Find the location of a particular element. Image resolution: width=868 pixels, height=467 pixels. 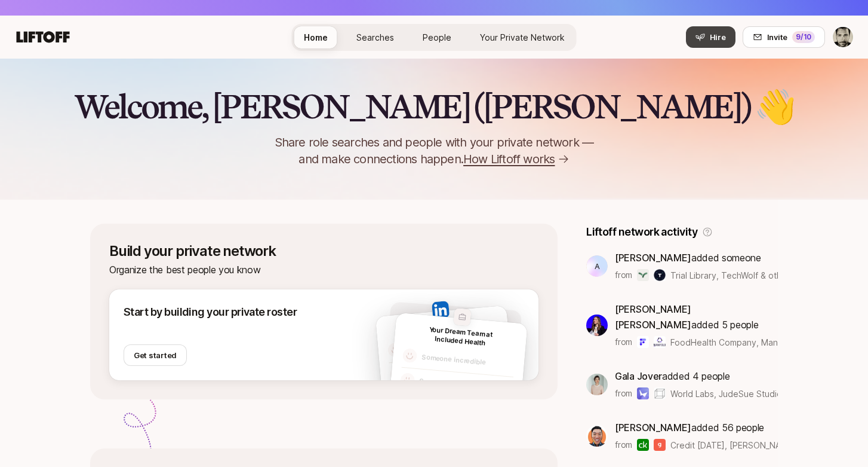

img: ACg8ocKhcGRvChYzWN2dihFRyxedT7mU-5ndcsMXykEoNcm4V62MVdan=s160-c is located at coordinates (597, 384).